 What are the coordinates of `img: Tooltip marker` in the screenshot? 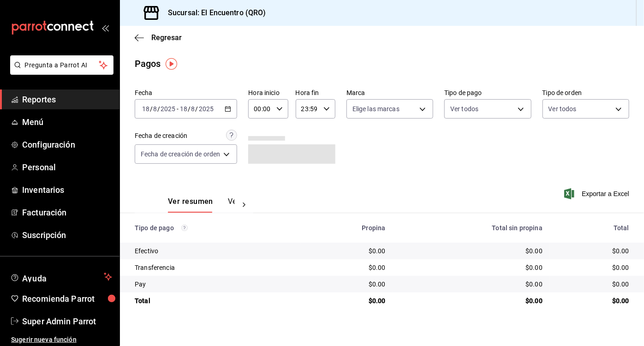 It's located at (171, 64).